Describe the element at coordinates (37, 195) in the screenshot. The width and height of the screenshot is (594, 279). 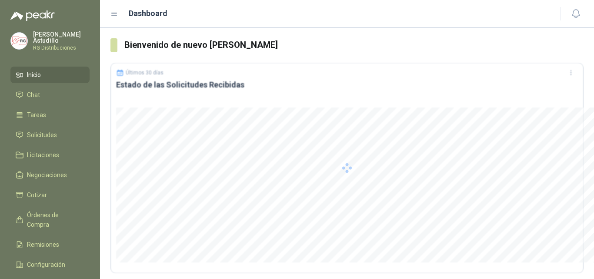
I see `span: Cotizar` at that location.